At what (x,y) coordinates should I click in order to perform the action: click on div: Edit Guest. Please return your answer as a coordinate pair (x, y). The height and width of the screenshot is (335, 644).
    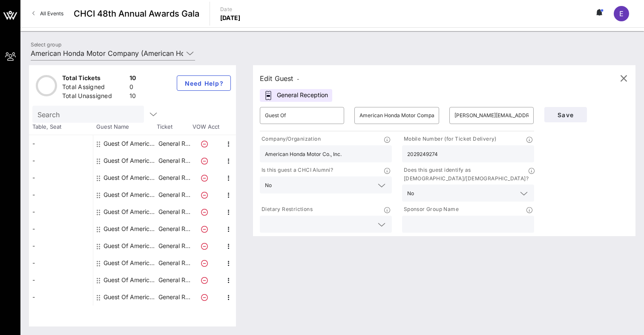
    Looking at the image, I should click on (279, 79).